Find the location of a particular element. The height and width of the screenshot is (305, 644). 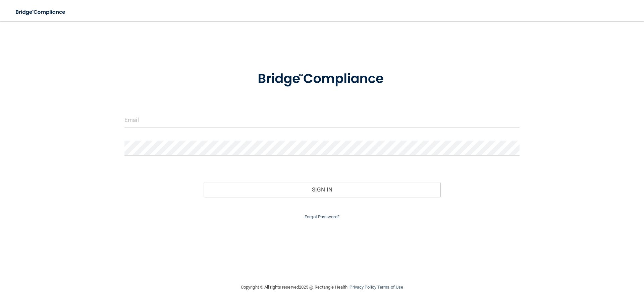

button: Sign In is located at coordinates (322, 189).